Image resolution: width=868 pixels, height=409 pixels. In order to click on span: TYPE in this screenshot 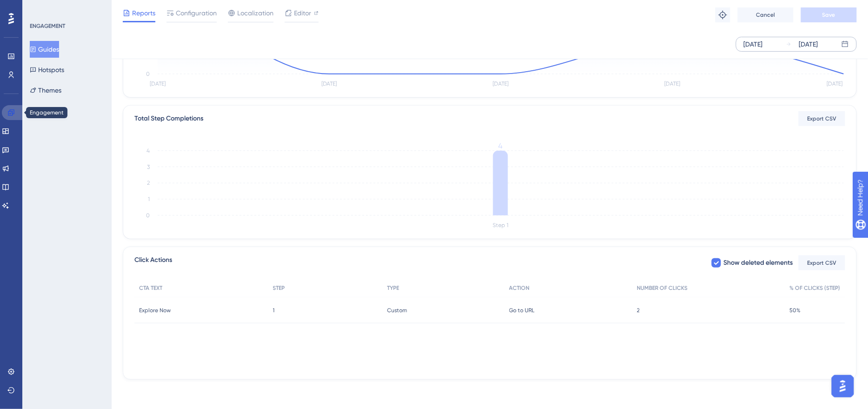, I will do `click(393, 288)`.